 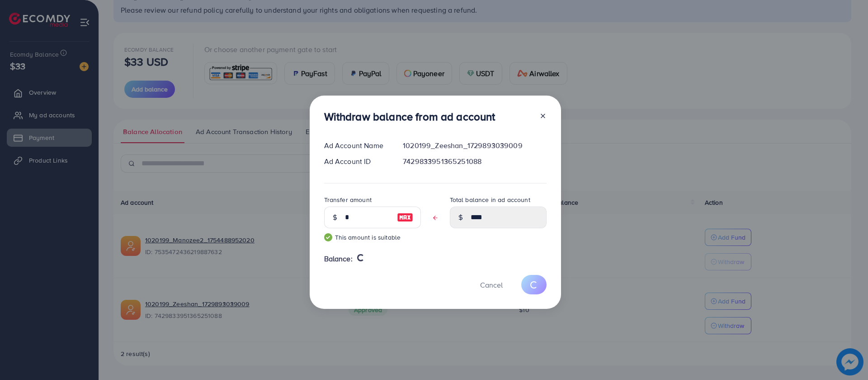 What do you see at coordinates (474, 161) in the screenshot?
I see `div: 7429833951365251088` at bounding box center [474, 161].